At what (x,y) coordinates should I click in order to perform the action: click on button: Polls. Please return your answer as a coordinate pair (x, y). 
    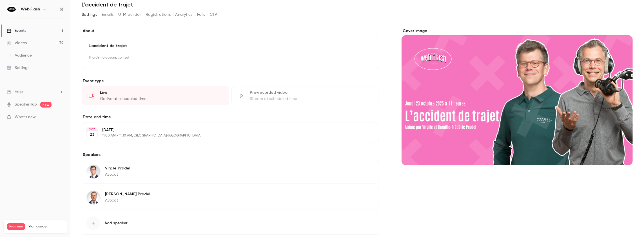
    Looking at the image, I should click on (201, 14).